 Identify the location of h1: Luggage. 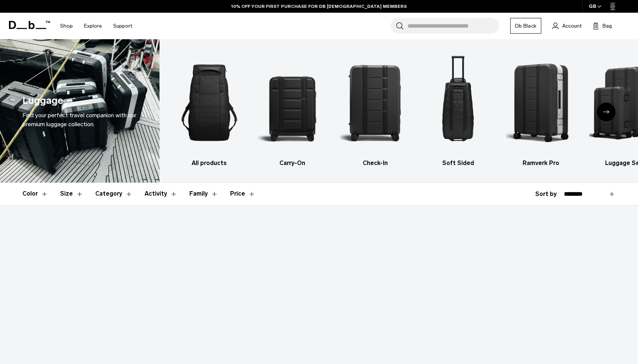
(43, 100).